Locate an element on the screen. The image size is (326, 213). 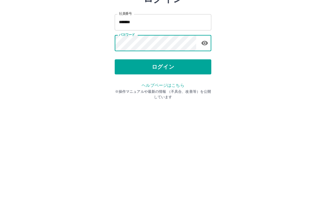
a: ヘルプページはこちら is located at coordinates (163, 130).